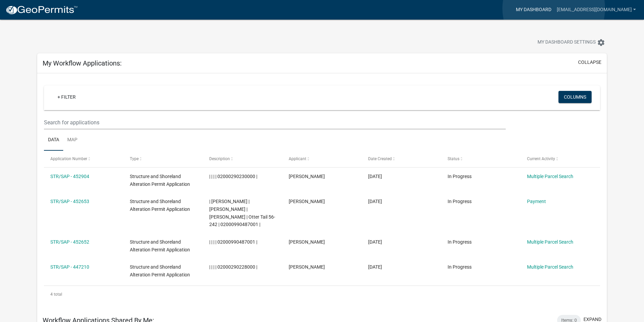 The width and height of the screenshot is (644, 322). I want to click on datatable-header-cell: Status, so click(480, 159).